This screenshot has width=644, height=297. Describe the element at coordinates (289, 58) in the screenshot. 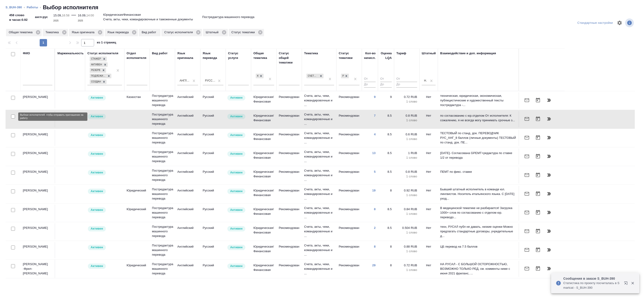

I see `div: Статус общей тематики` at that location.